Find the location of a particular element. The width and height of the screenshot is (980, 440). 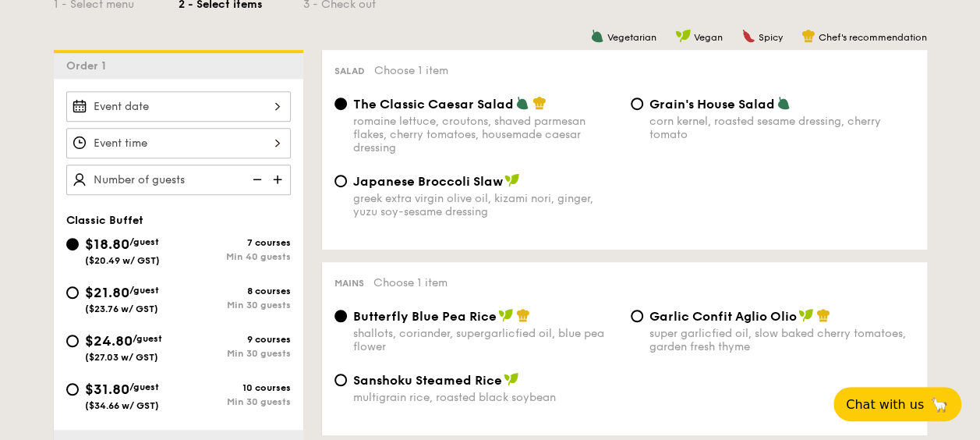

div: Min 40 guests is located at coordinates (235, 257).